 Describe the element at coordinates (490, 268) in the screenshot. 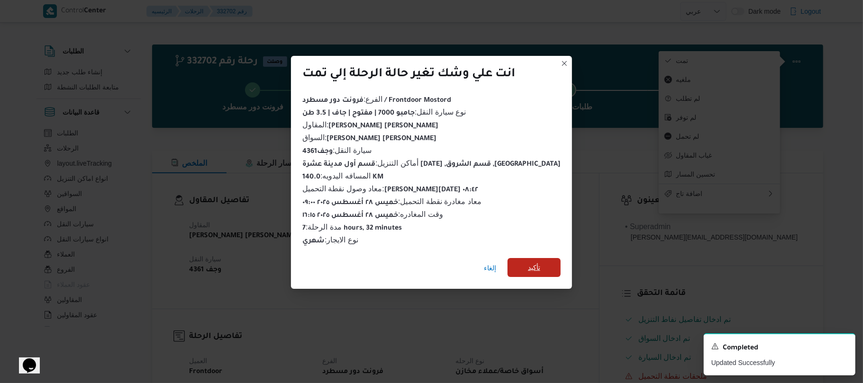

I see `span: إلغاء` at that location.